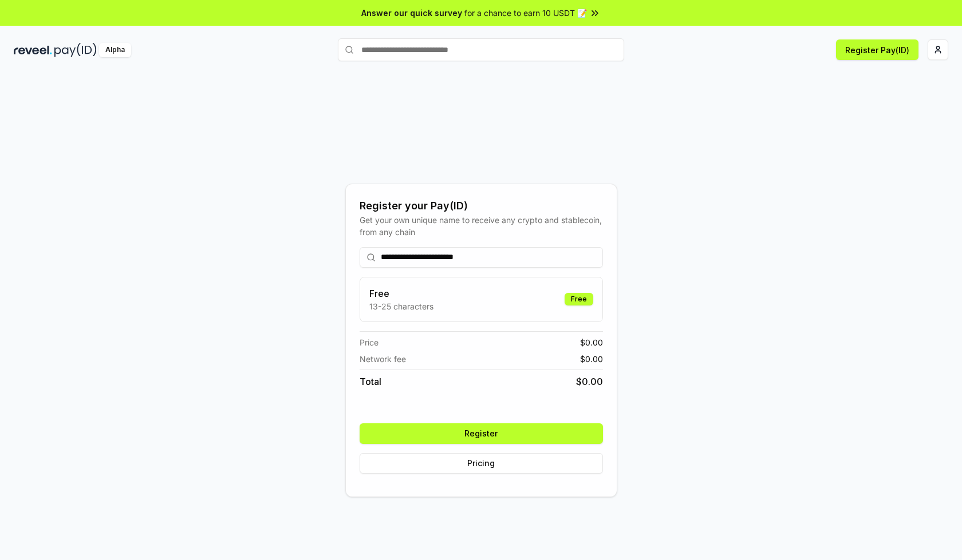 The image size is (962, 560). Describe the element at coordinates (481, 226) in the screenshot. I see `div: Get your own unique name to receive any crypto and stablecoin, from any chain` at that location.